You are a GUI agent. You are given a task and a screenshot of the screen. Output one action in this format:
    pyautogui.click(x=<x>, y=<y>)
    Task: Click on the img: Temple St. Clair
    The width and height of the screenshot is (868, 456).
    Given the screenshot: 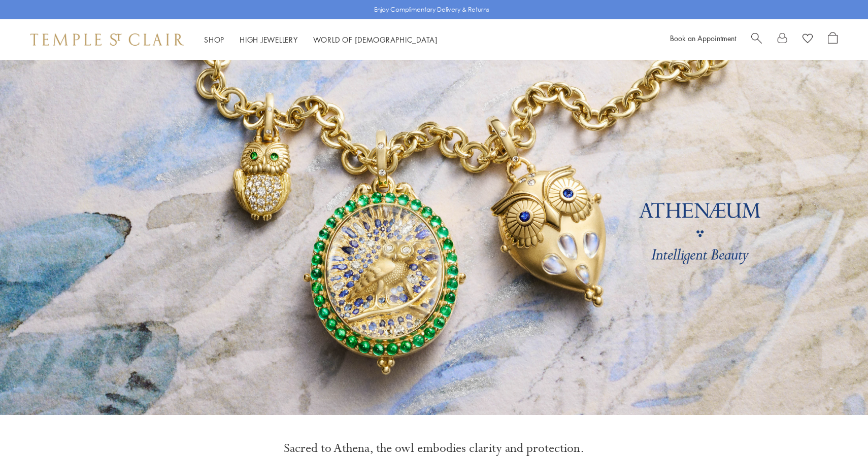 What is the action you would take?
    pyautogui.click(x=107, y=40)
    